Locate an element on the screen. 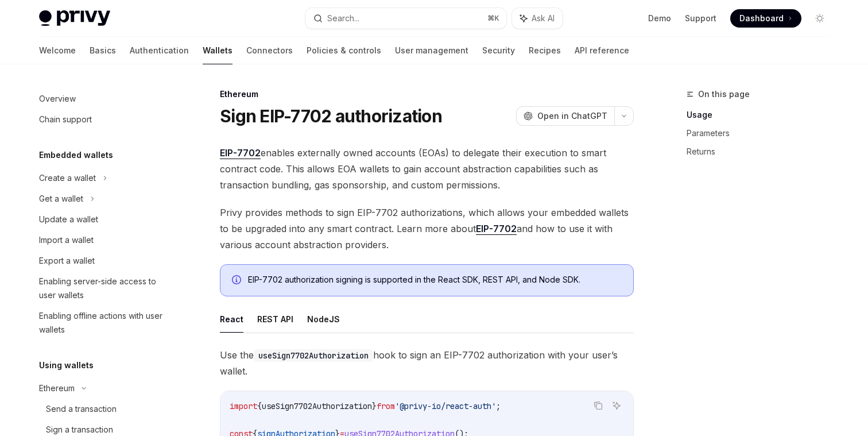 This screenshot has height=436, width=868. div: Export a wallet is located at coordinates (67, 261).